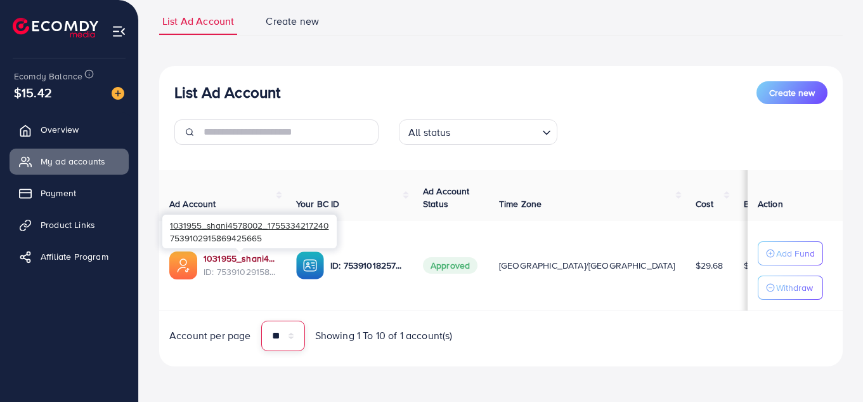  What do you see at coordinates (310, 265) in the screenshot?
I see `img: ic-ba-acc.ded83a64.svg` at bounding box center [310, 265].